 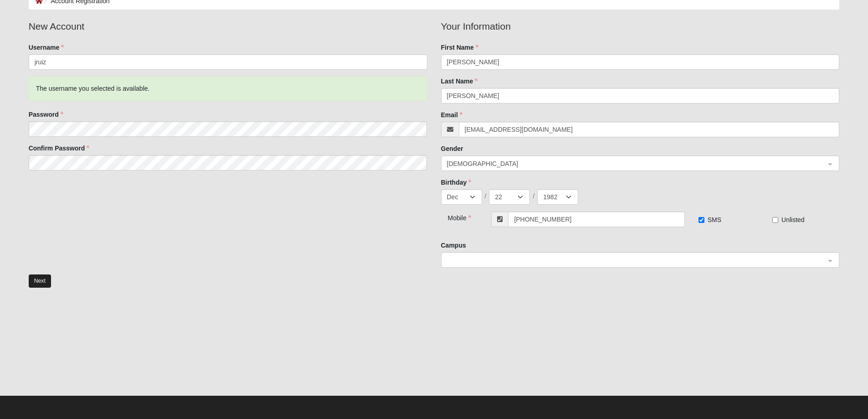 What do you see at coordinates (457, 183) in the screenshot?
I see `label: Birthday` at bounding box center [457, 183].